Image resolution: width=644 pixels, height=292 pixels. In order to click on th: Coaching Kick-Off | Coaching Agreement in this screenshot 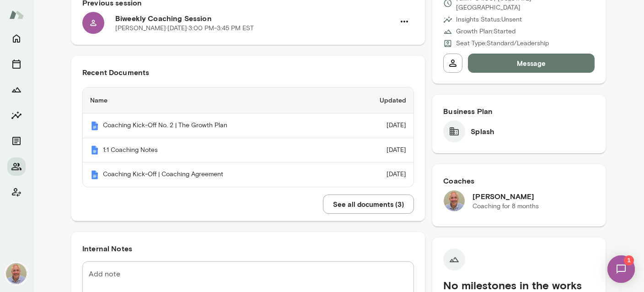, I will do `click(212, 174)`.